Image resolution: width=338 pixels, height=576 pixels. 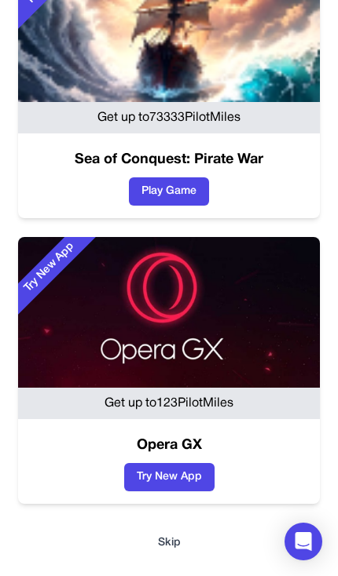 What do you see at coordinates (169, 160) in the screenshot?
I see `h3: Sea of Conquest: Pirate War` at bounding box center [169, 160].